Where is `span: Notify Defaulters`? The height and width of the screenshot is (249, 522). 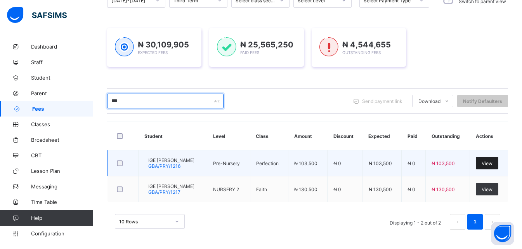 span: Notify Defaulters is located at coordinates (483, 101).